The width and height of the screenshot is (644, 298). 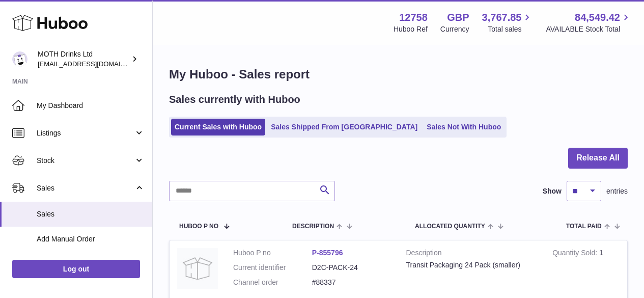 What do you see at coordinates (398, 74) in the screenshot?
I see `h1: My Huboo - Sales report` at bounding box center [398, 74].